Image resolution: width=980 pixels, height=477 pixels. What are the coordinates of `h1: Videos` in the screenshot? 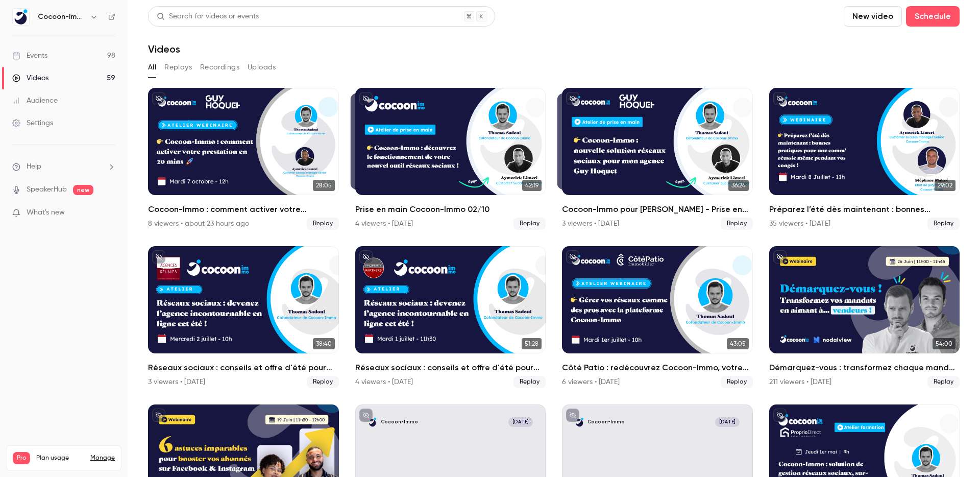 It's located at (164, 49).